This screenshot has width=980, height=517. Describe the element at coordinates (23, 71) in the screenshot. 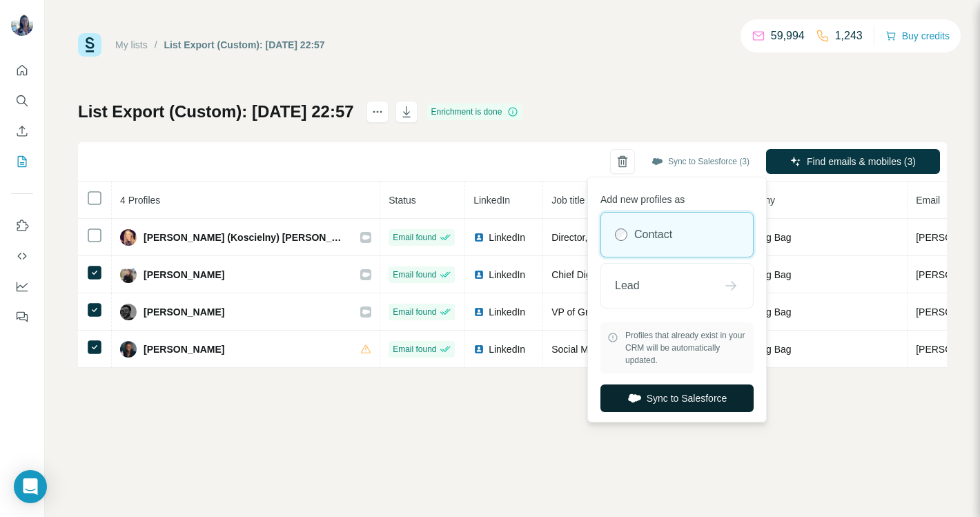

I see `button: Quick start` at that location.